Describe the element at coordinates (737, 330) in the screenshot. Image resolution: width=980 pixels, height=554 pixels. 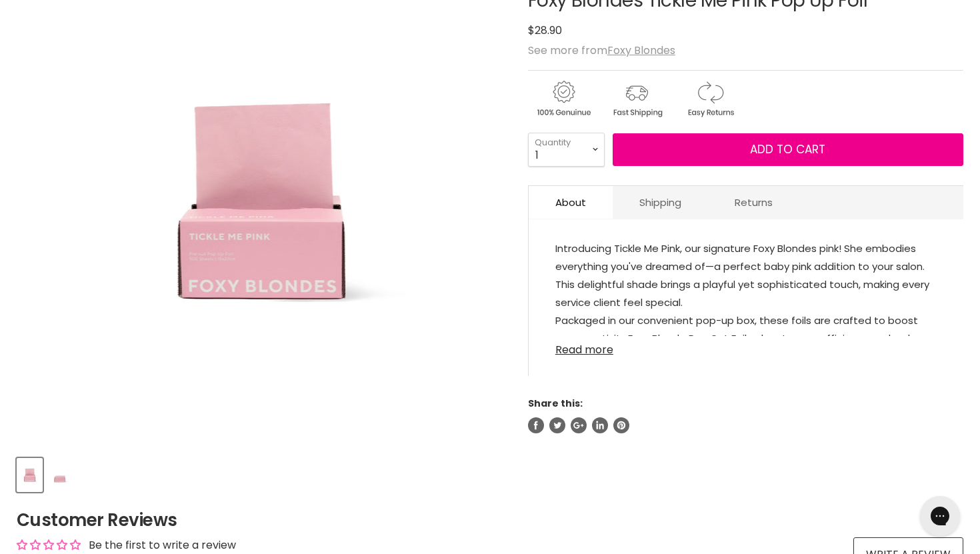
I see `span: Packaged in our convenient pop-up box, these foils are crafted to boost your creativity.` at that location.